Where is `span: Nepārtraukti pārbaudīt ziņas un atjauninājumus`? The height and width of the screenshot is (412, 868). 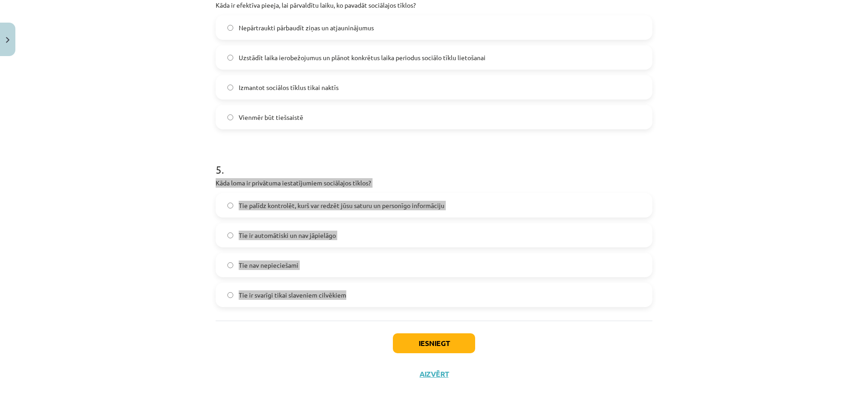 span: Nepārtraukti pārbaudīt ziņas un atjauninājumus is located at coordinates (306, 28).